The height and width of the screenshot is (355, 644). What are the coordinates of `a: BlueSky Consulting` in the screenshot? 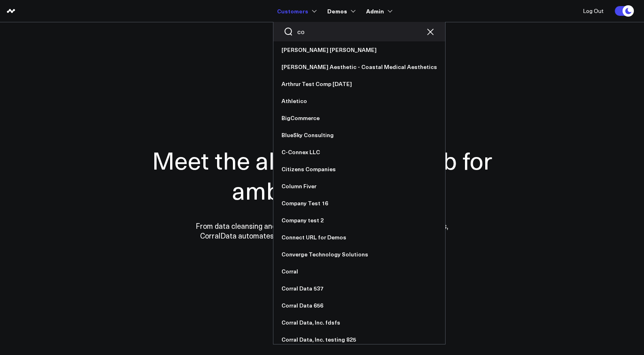 It's located at (359, 135).